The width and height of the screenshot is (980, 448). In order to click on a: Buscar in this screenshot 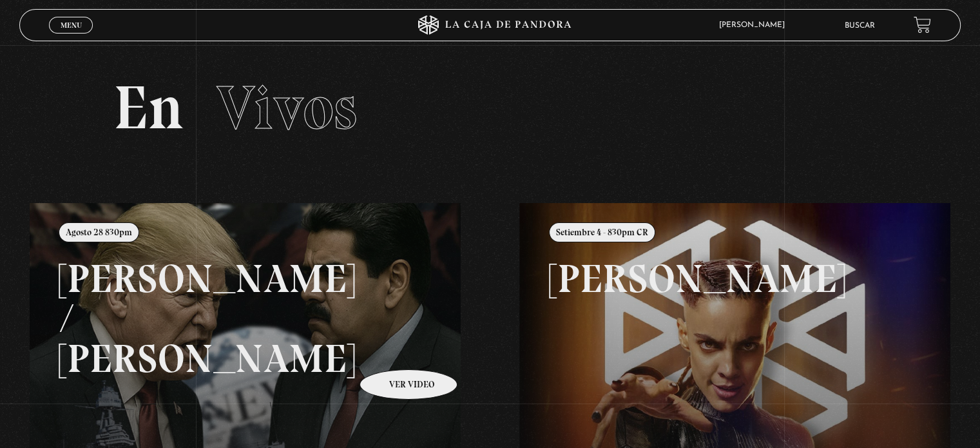, I will do `click(860, 26)`.